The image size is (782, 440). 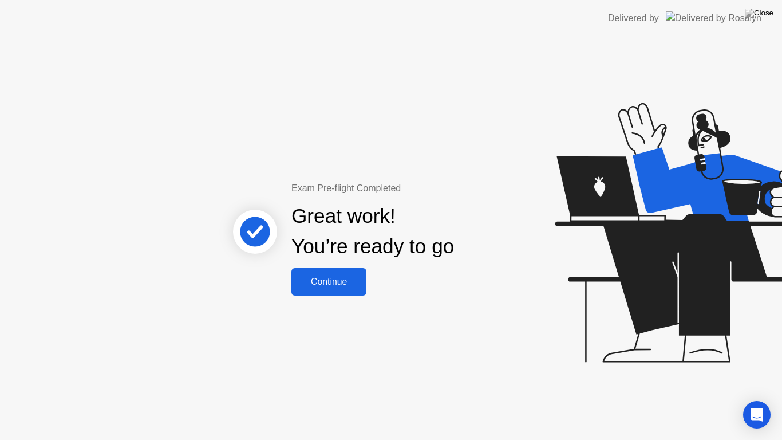 What do you see at coordinates (409, 188) in the screenshot?
I see `div: Exam Pre-flight Completed` at bounding box center [409, 188].